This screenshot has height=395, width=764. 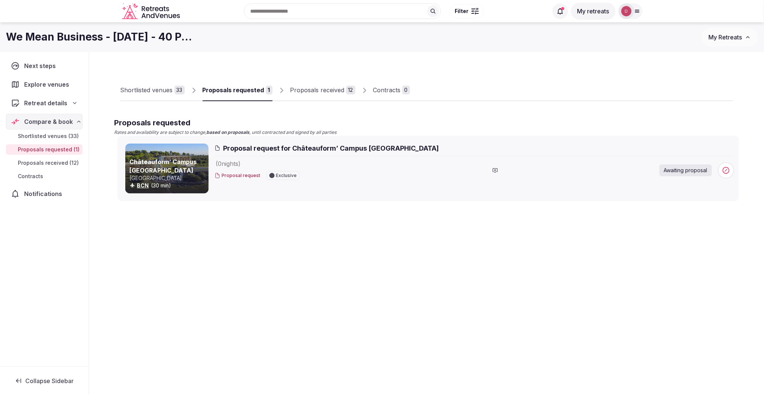 I want to click on button: My retreats, so click(x=594, y=11).